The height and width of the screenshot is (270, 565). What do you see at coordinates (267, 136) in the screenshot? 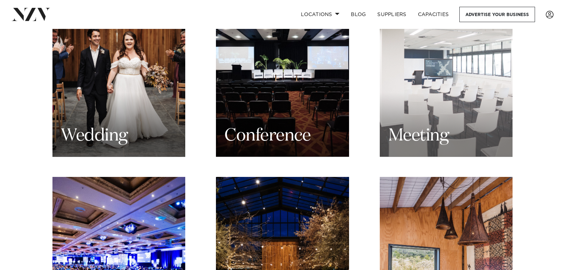
I see `h3: Conference` at bounding box center [267, 136].